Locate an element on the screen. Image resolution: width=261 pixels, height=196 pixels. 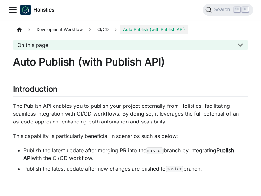
h1: Auto Publish (with Publish API) is located at coordinates (131, 62).